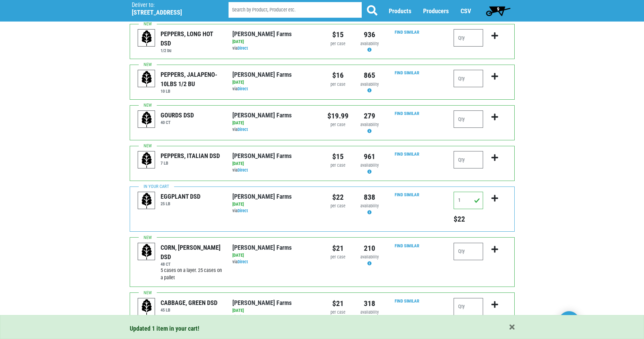  I want to click on div: Availability may be subject to change., so click(369, 209).